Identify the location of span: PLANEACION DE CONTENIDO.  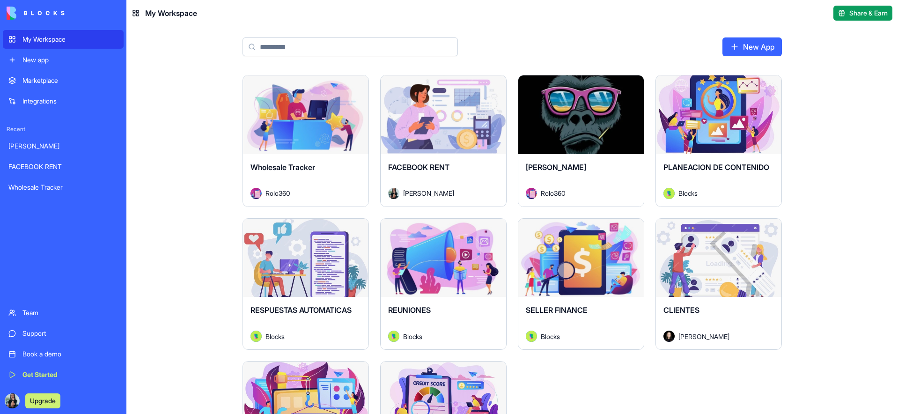
(716, 167).